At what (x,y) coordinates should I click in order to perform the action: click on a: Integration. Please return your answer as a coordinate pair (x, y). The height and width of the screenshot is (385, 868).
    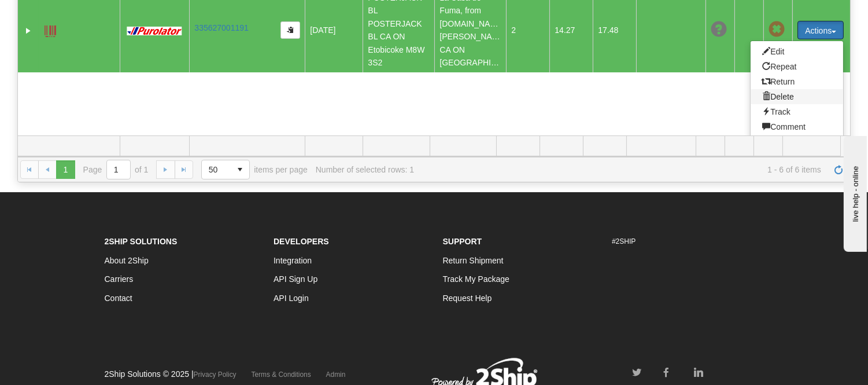
    Looking at the image, I should click on (292, 261).